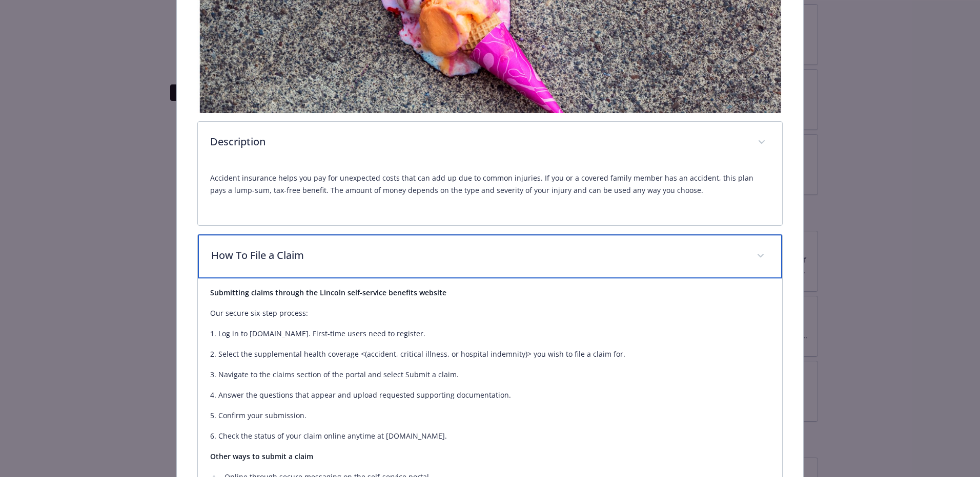 Image resolution: width=980 pixels, height=477 pixels. What do you see at coordinates (490, 395) in the screenshot?
I see `p: 4. Answer the questions that appear and upload requested supporting documentation.` at bounding box center [490, 395].